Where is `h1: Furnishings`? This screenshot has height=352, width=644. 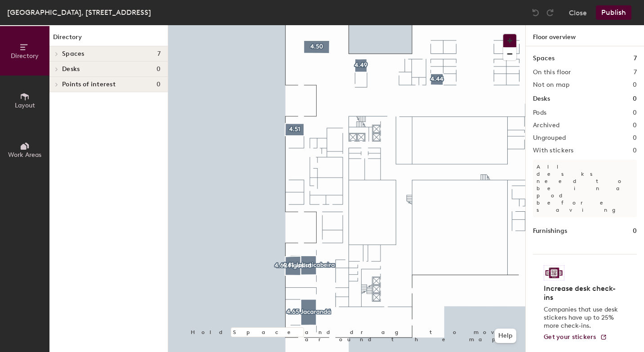
h1: Furnishings is located at coordinates (550, 231).